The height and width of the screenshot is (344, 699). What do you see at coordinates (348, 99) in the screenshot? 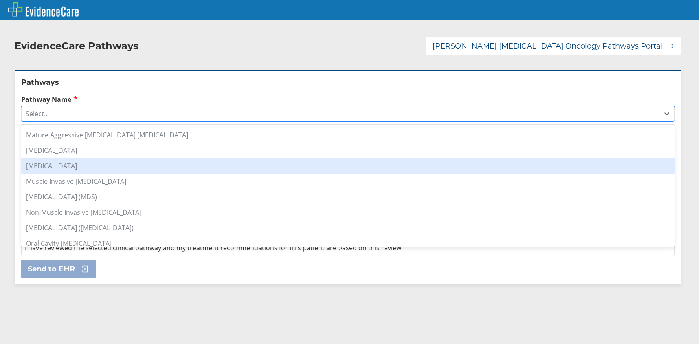
I see `label: Pathway Name` at bounding box center [348, 99].